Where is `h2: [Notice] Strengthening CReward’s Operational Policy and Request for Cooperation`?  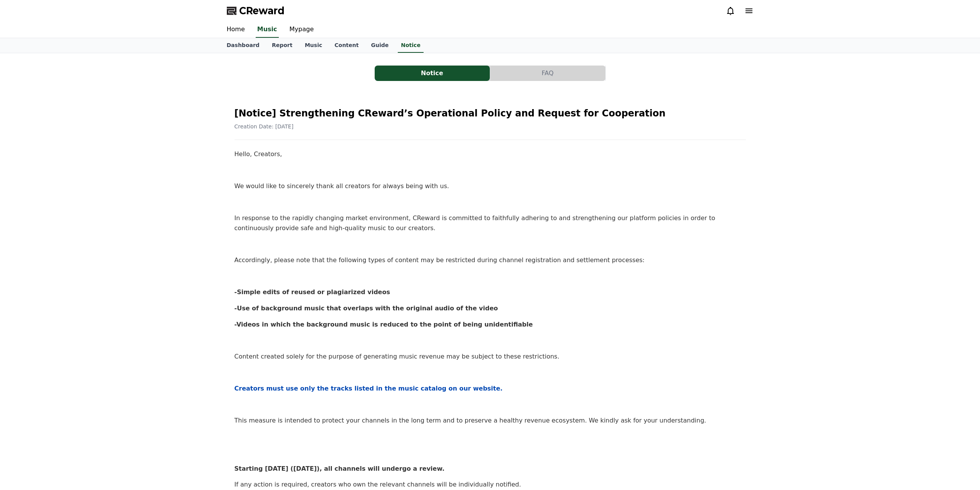 h2: [Notice] Strengthening CReward’s Operational Policy and Request for Cooperation is located at coordinates (490, 113).